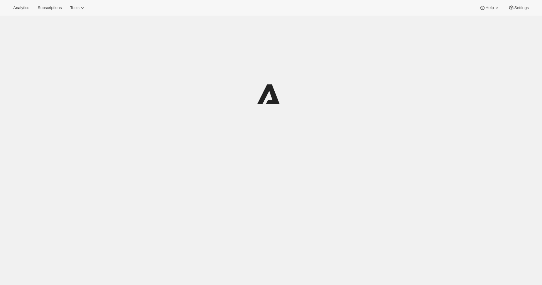  What do you see at coordinates (21, 8) in the screenshot?
I see `button: Analytics` at bounding box center [21, 8].